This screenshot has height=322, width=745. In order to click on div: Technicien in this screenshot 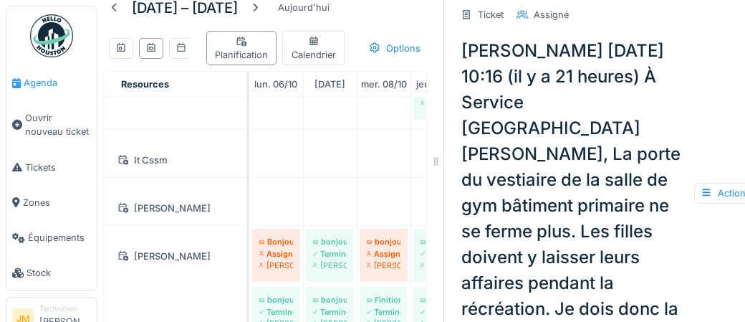, I will do `click(65, 308)`.